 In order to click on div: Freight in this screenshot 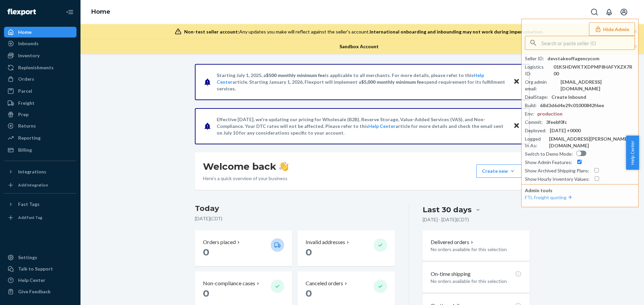, I will do `click(26, 103)`.